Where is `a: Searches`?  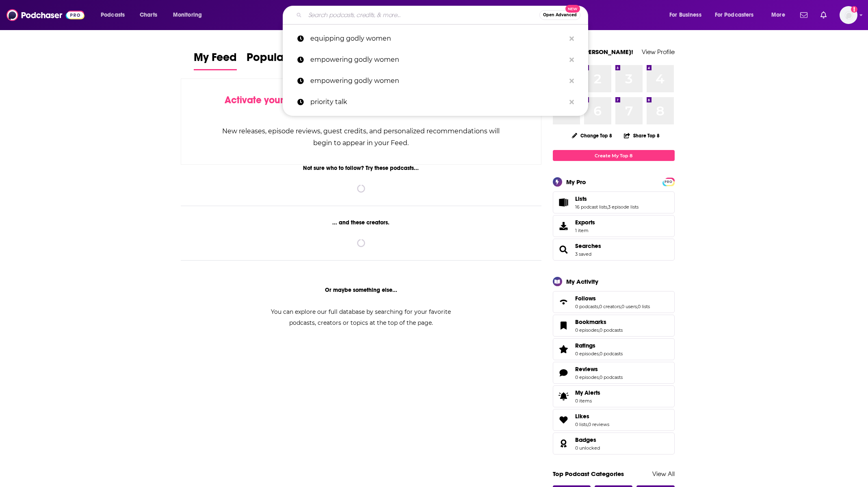
a: Searches is located at coordinates (564, 250).